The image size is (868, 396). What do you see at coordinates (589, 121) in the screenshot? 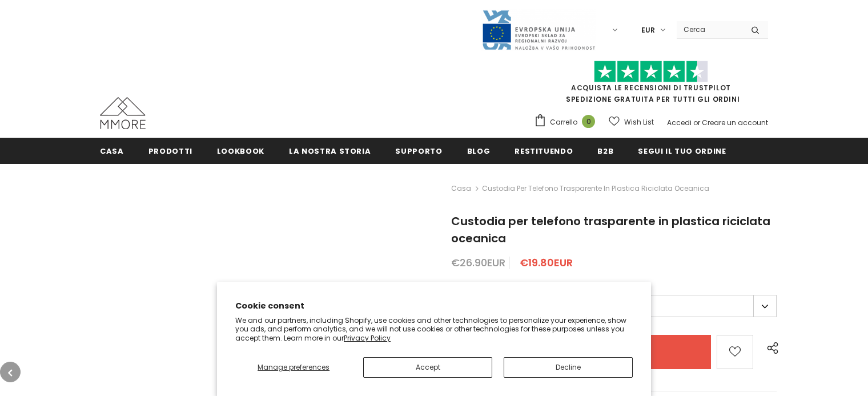
I see `span: 0` at bounding box center [589, 121].